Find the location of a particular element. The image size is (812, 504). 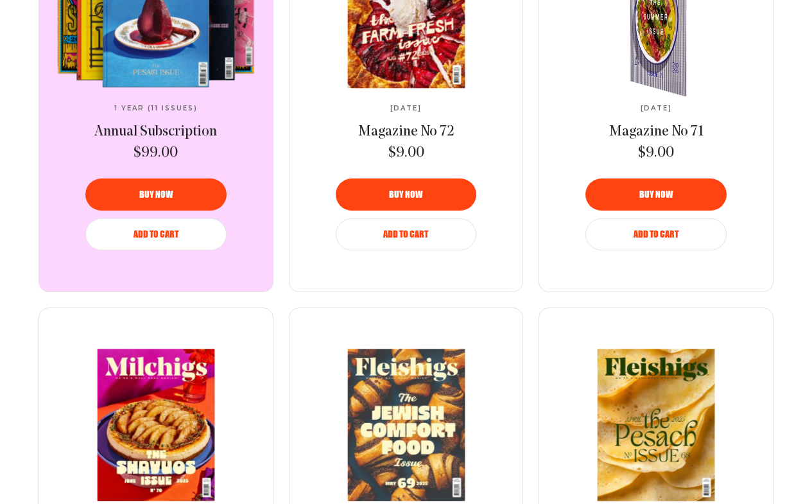

a: Magazine No 68Magazine No 68 is located at coordinates (656, 425).